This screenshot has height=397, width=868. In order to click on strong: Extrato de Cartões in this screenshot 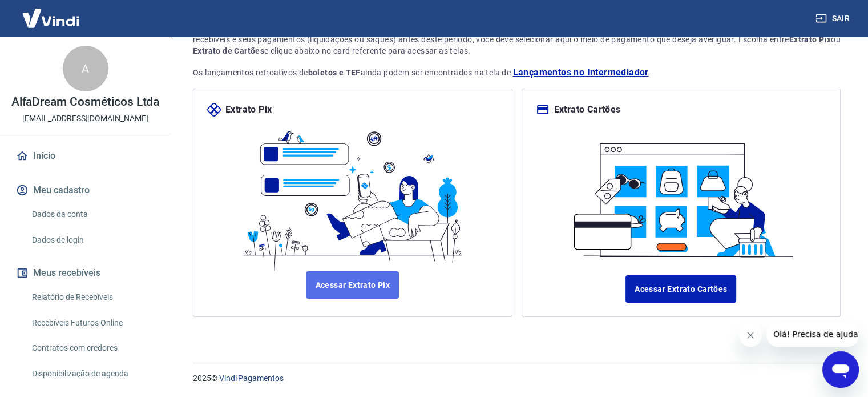, I will do `click(228, 51)`.